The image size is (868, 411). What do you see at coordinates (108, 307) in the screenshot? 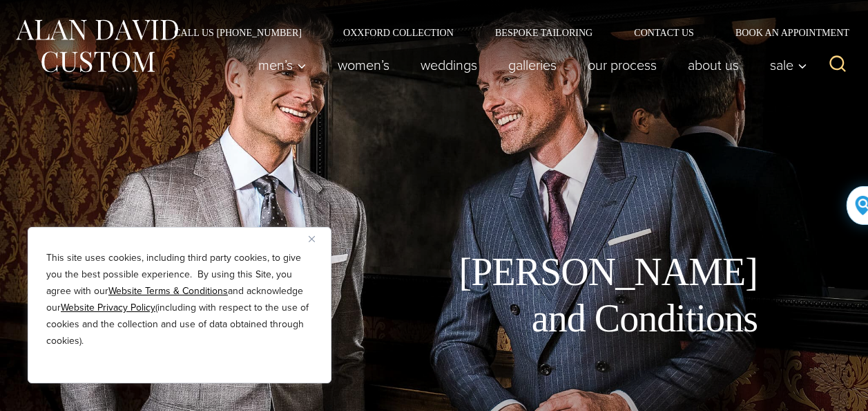
I see `a: Website Privacy Policy` at bounding box center [108, 307].